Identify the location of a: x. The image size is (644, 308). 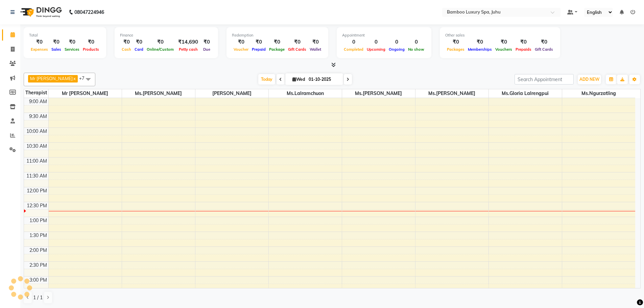
(74, 78).